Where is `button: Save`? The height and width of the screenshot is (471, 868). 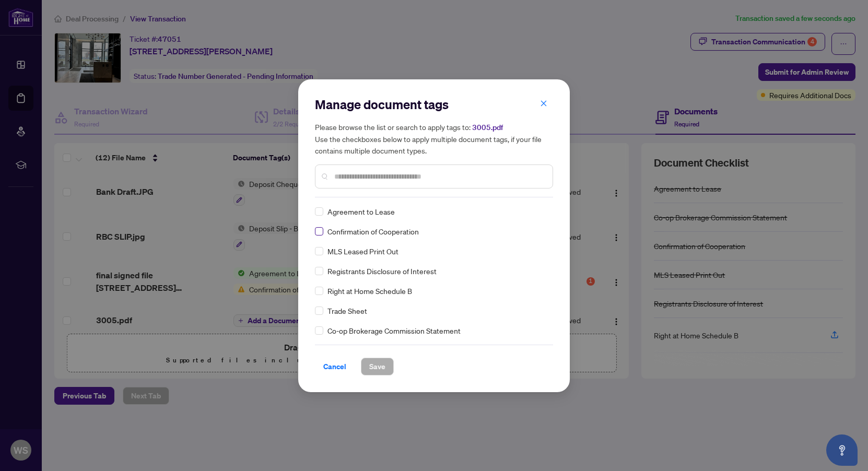 button: Save is located at coordinates (377, 367).